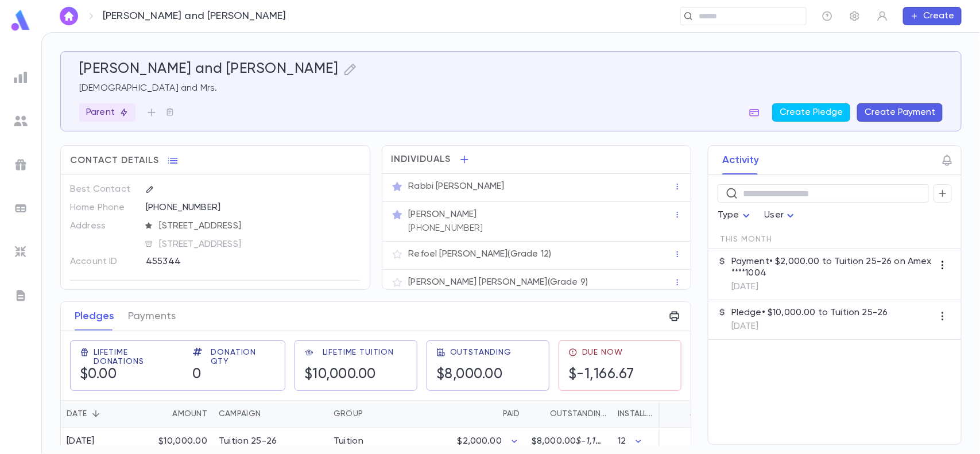 This screenshot has width=980, height=454. What do you see at coordinates (811, 112) in the screenshot?
I see `button: Create Pledge` at bounding box center [811, 112].